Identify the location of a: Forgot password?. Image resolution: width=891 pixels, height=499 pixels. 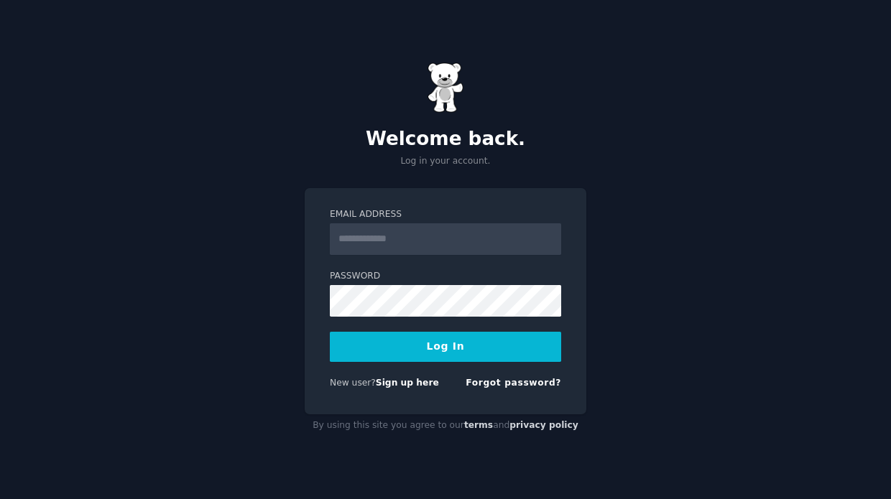
(513, 383).